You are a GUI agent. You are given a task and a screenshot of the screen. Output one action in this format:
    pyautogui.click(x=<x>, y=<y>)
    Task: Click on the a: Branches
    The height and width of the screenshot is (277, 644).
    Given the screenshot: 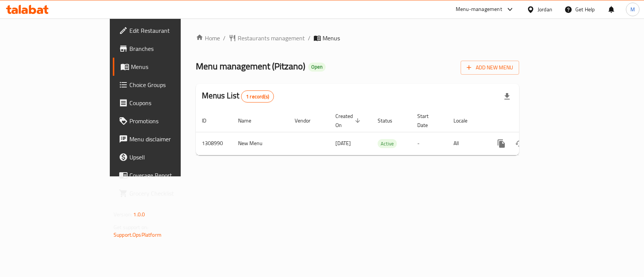 What is the action you would take?
    pyautogui.click(x=165, y=48)
    